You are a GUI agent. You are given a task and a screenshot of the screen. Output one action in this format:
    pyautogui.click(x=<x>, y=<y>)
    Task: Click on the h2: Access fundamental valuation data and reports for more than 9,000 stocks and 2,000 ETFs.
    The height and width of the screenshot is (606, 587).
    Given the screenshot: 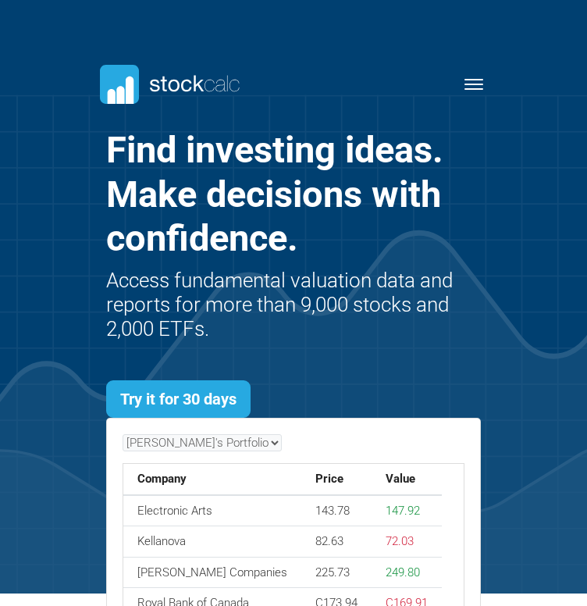 What is the action you would take?
    pyautogui.click(x=293, y=305)
    